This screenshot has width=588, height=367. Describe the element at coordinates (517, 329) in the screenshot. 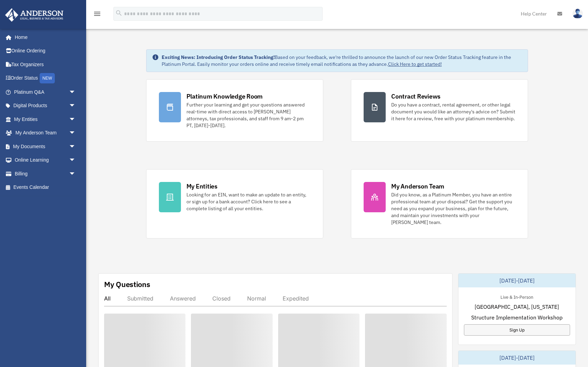

I see `a: Sign Up` at that location.